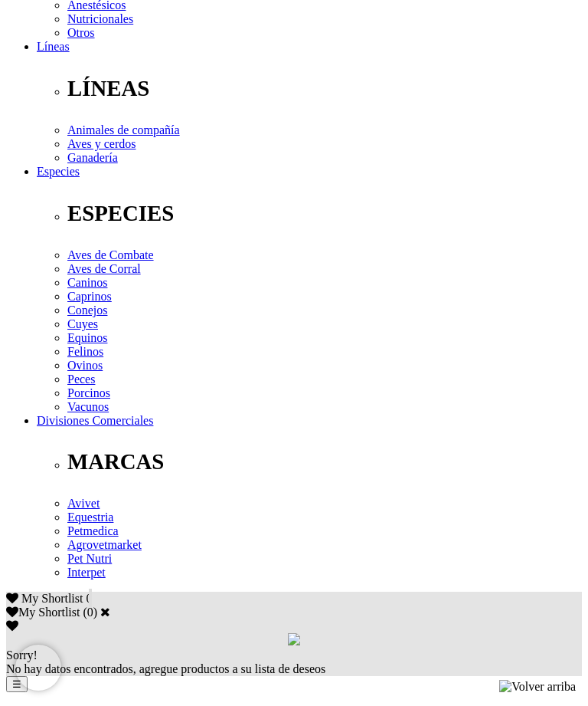 The image size is (588, 706). Describe the element at coordinates (124, 129) in the screenshot. I see `a: Animales de compañía` at that location.